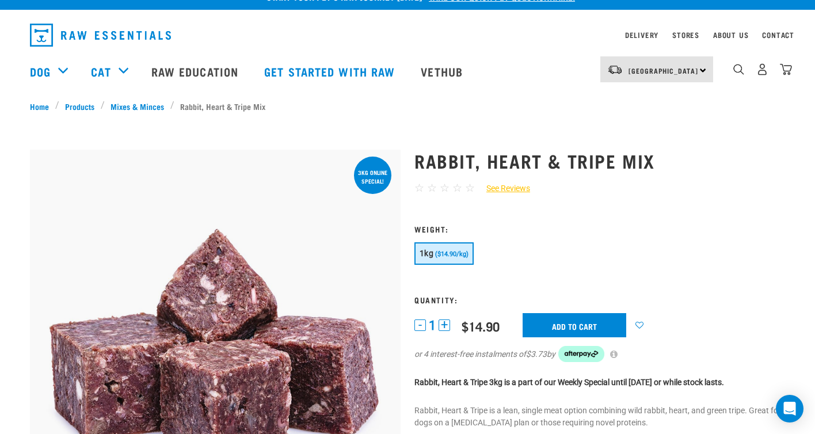  I want to click on img: Afterpay, so click(581, 354).